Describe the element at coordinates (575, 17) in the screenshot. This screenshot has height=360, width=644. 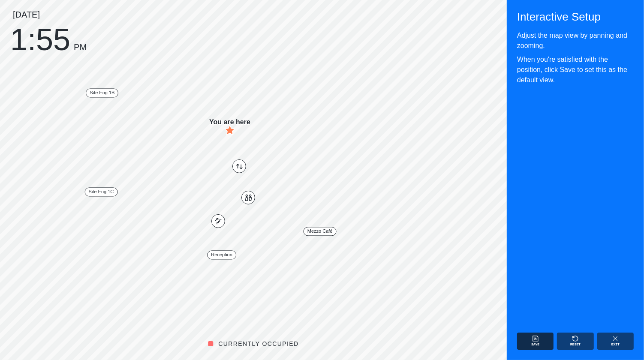
I see `p: Interactive Setup` at that location.